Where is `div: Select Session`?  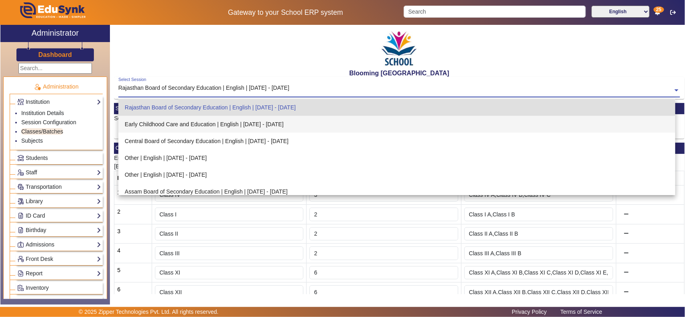
div: Select Session is located at coordinates (132, 80).